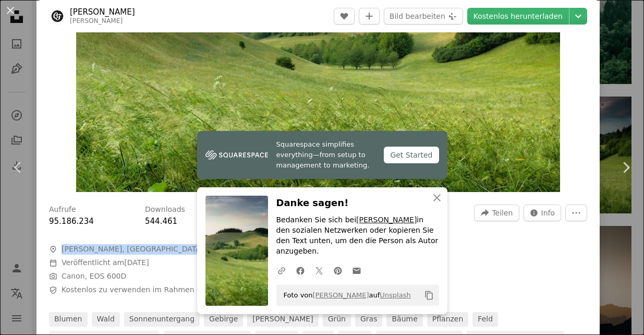 The height and width of the screenshot is (335, 644). Describe the element at coordinates (105, 262) in the screenshot. I see `span: Veröffentlicht am` at that location.